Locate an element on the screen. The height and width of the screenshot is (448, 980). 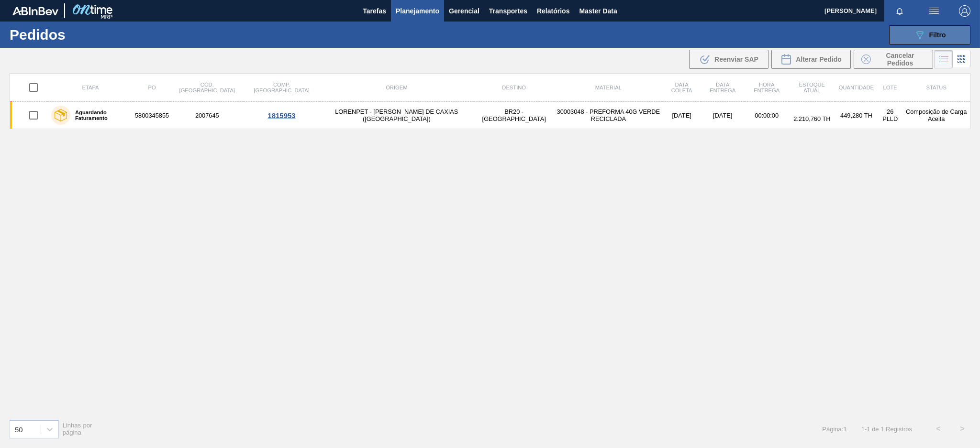
span: Alterar Pedido is located at coordinates (819, 59).